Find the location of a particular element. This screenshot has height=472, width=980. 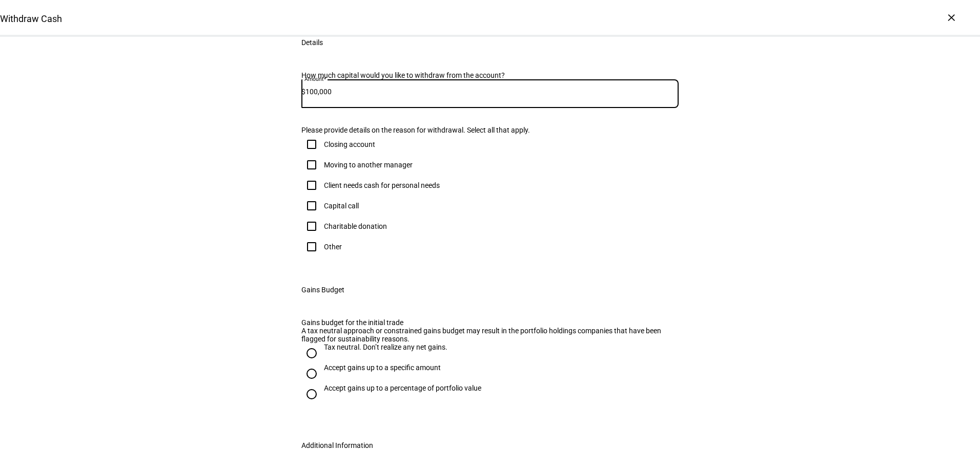

div: Other is located at coordinates (333, 247).